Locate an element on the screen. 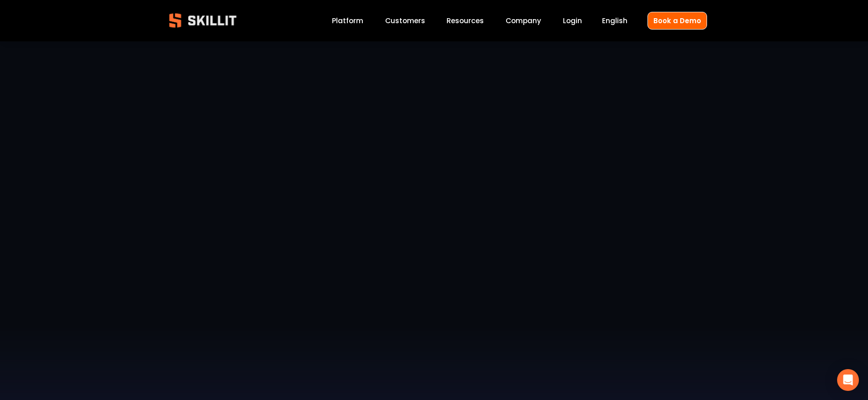  a: Customers is located at coordinates (405, 20).